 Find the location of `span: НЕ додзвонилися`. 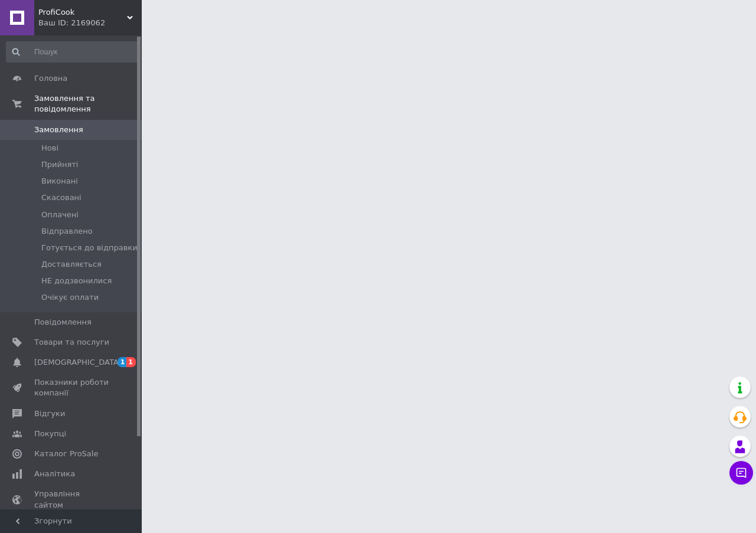

span: НЕ додзвонилися is located at coordinates (76, 281).